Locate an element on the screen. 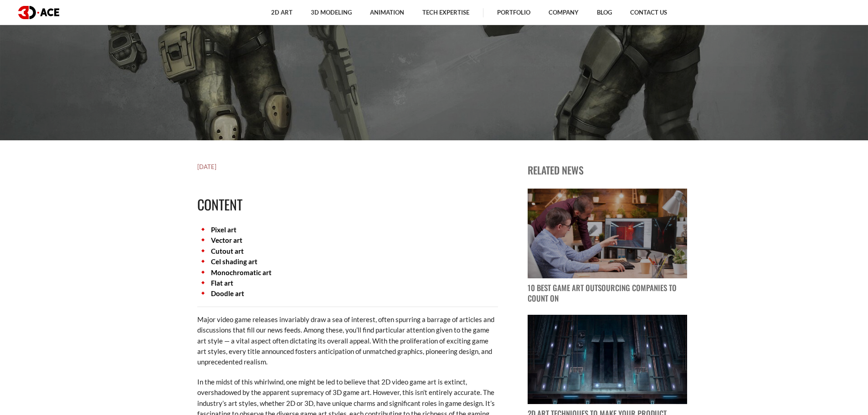 This screenshot has height=415, width=868. a: Doodle art is located at coordinates (227, 294).